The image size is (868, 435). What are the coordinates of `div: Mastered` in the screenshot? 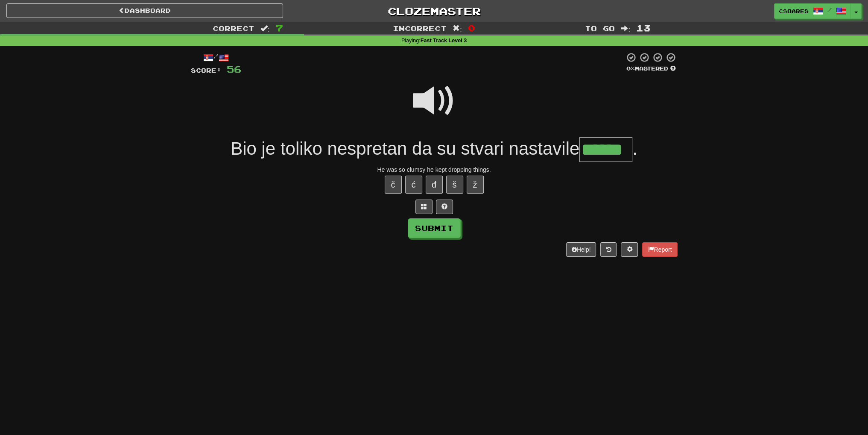 It's located at (651, 69).